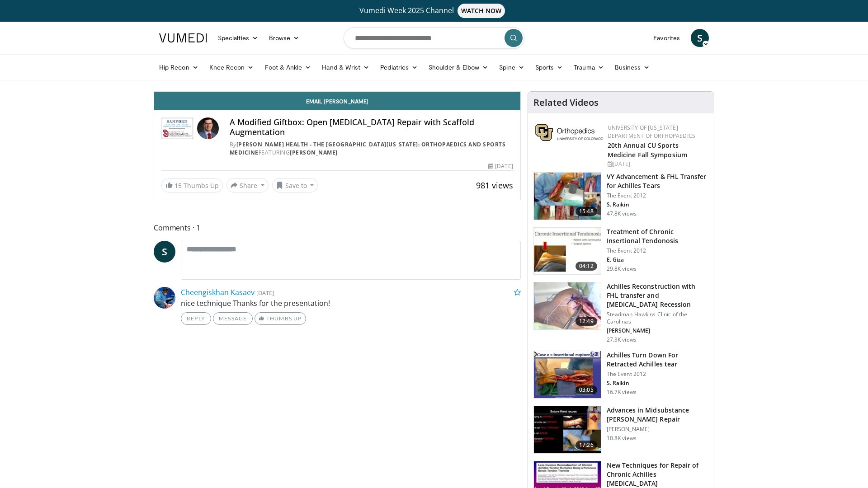 Image resolution: width=868 pixels, height=488 pixels. What do you see at coordinates (620, 196) in the screenshot?
I see `a: 15:48 VY Advancement & FHL Transfer for Achilles Tears The Event 2012 S. Raikin 47.8K views` at bounding box center [620, 196].